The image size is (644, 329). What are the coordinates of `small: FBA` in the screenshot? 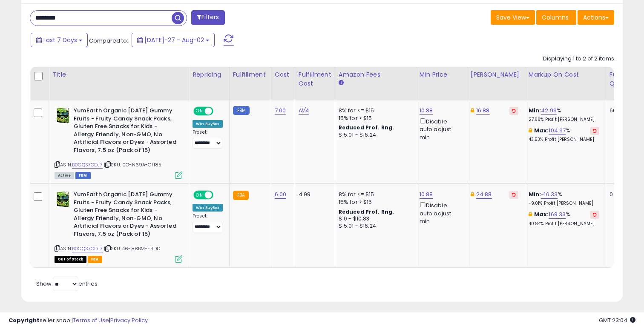 It's located at (240, 195).